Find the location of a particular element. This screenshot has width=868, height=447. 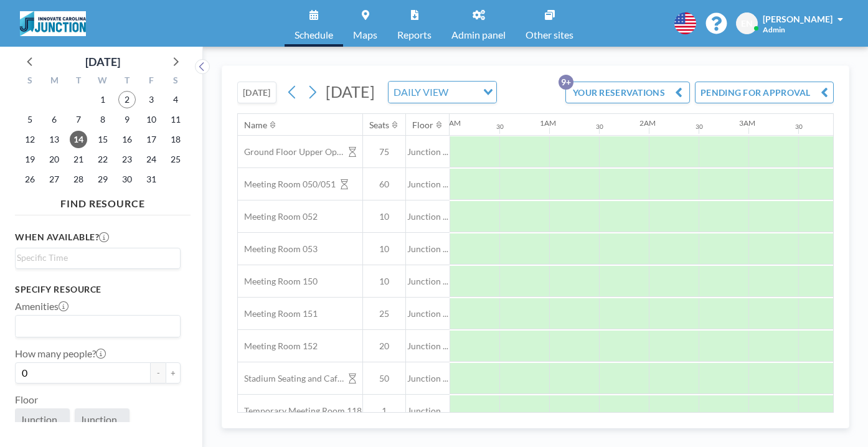

span: Admin panel is located at coordinates (478, 34).